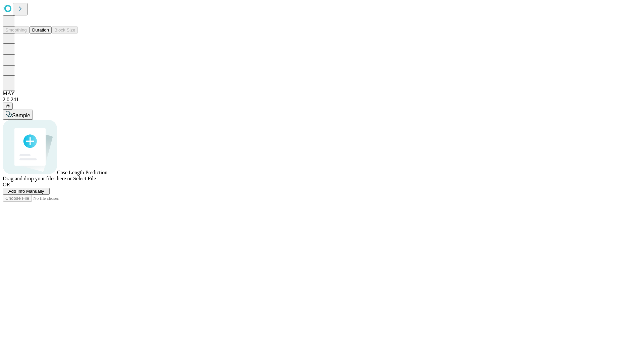 The image size is (644, 362). Describe the element at coordinates (16, 30) in the screenshot. I see `button: Smoothing` at that location.